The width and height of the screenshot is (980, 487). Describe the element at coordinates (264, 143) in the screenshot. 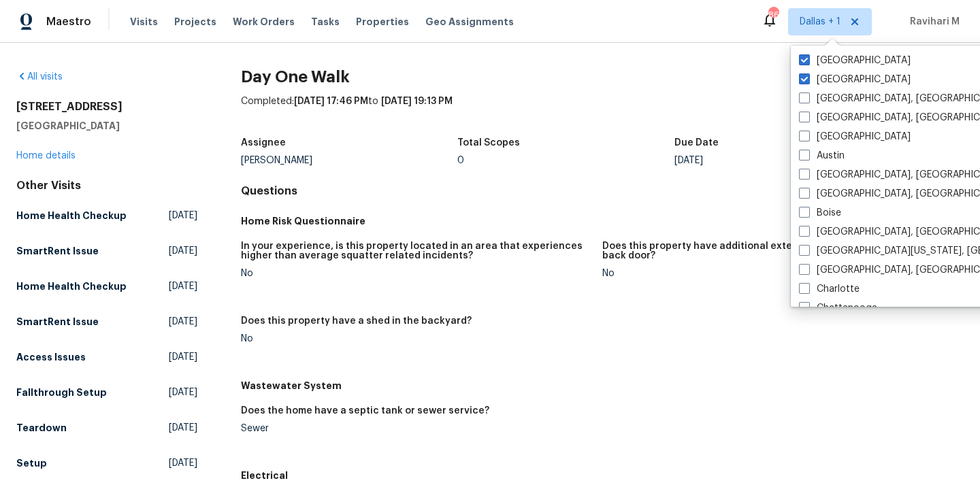

I see `h5: Assignee` at that location.